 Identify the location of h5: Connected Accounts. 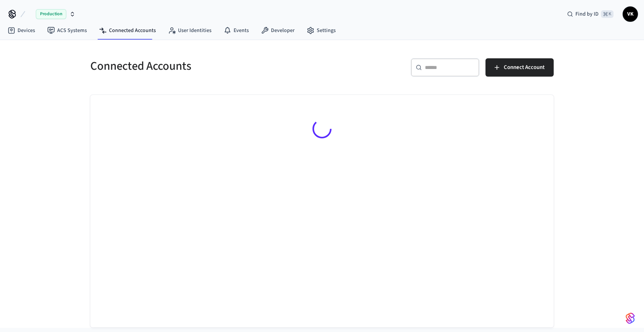
(204, 66).